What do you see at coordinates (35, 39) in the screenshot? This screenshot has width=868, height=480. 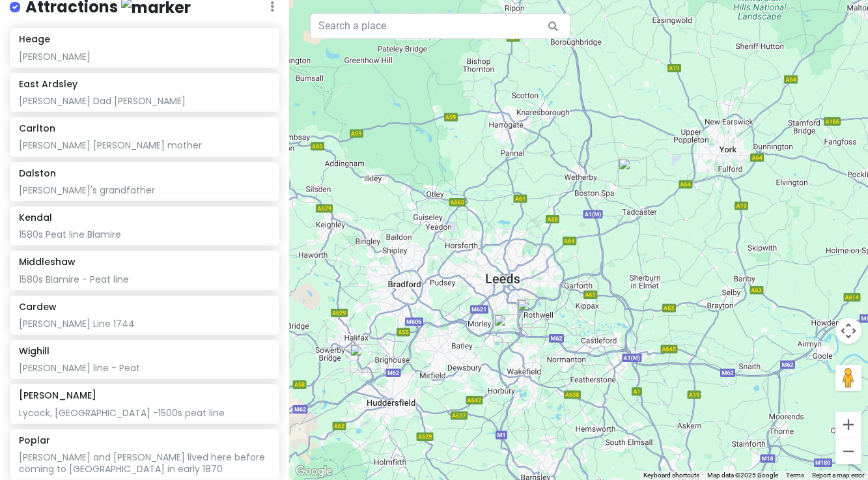 I see `h6: Heage` at bounding box center [35, 39].